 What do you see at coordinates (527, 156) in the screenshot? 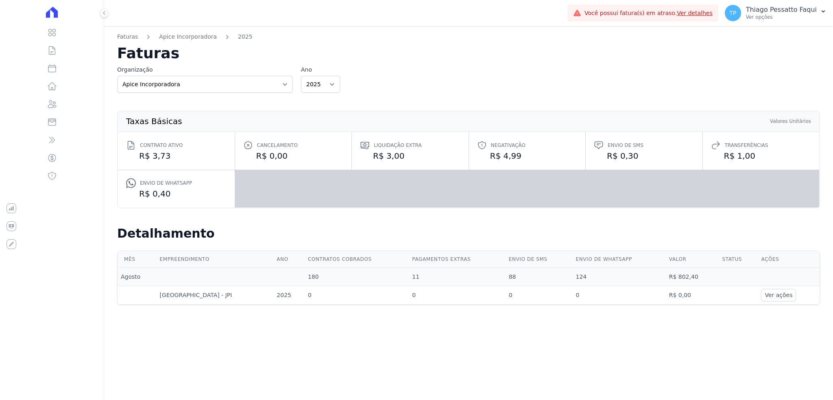
I see `dd: R$ 4,99` at bounding box center [527, 156].